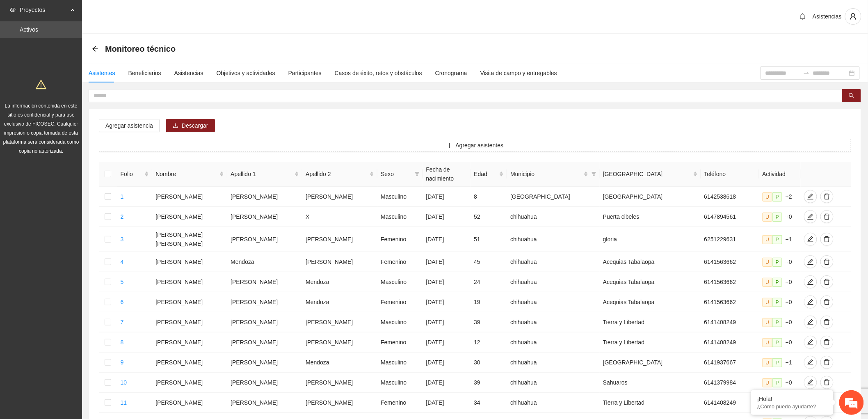  What do you see at coordinates (489, 302) in the screenshot?
I see `td: 19` at bounding box center [489, 302].